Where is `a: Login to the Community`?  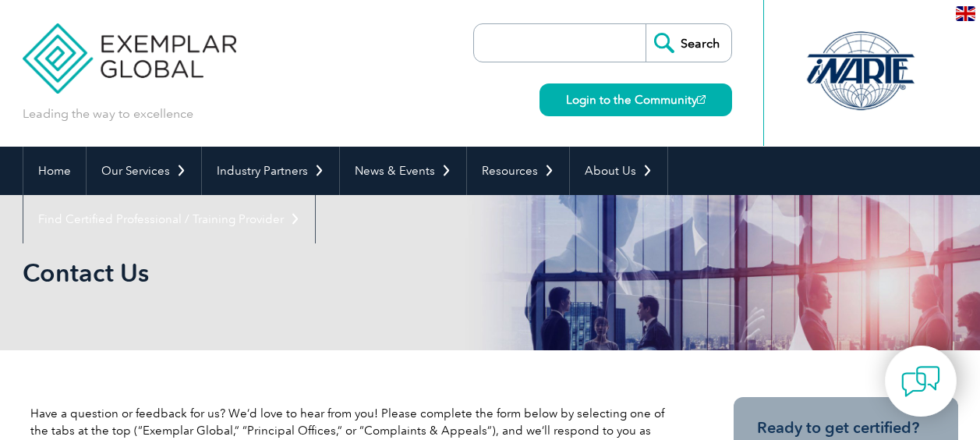
a: Login to the Community is located at coordinates (636, 100).